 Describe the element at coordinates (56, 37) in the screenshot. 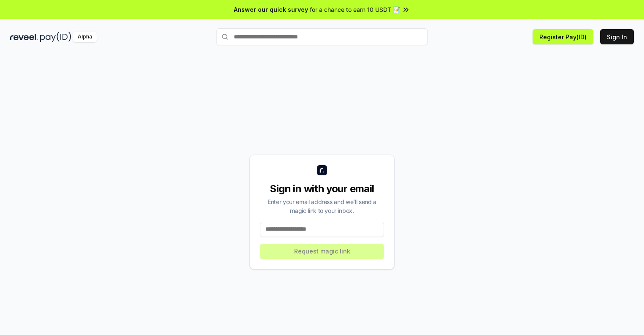

I see `img: pay_id` at that location.